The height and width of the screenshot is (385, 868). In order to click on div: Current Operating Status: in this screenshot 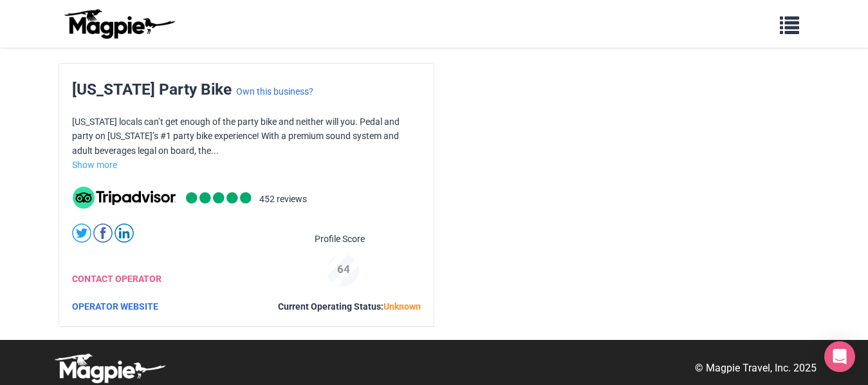, I will do `click(350, 307)`.